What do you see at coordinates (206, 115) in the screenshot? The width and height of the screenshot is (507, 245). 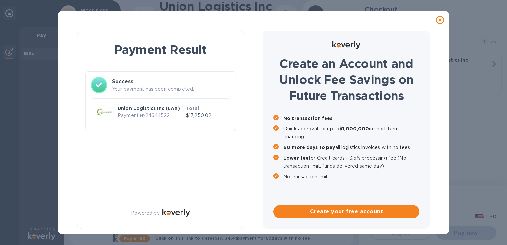 I see `p: $17,250.02` at bounding box center [206, 115].